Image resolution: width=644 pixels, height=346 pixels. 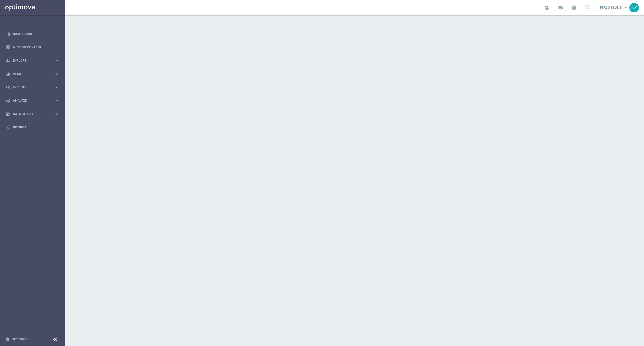 What do you see at coordinates (33, 101) in the screenshot?
I see `span: Analyze` at bounding box center [33, 101].